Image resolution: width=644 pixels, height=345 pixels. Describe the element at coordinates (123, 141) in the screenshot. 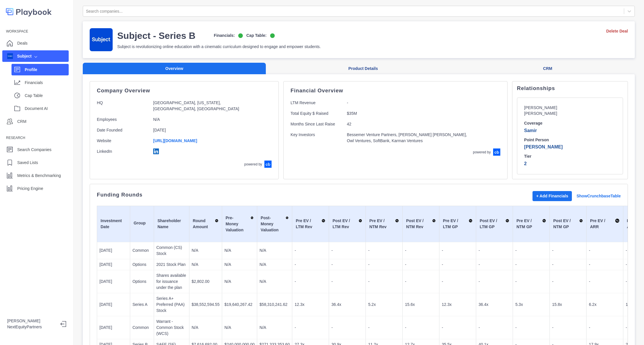

I see `p: Website` at that location.